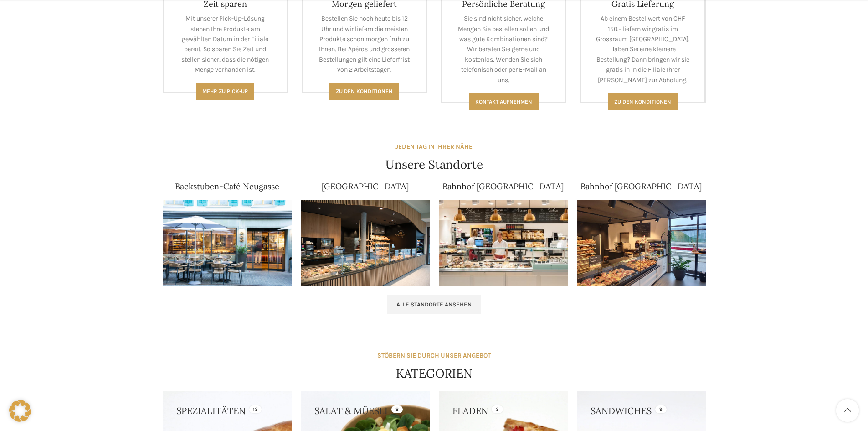  I want to click on div: JEDEN TAG IN IHRER NÄHE, so click(434, 147).